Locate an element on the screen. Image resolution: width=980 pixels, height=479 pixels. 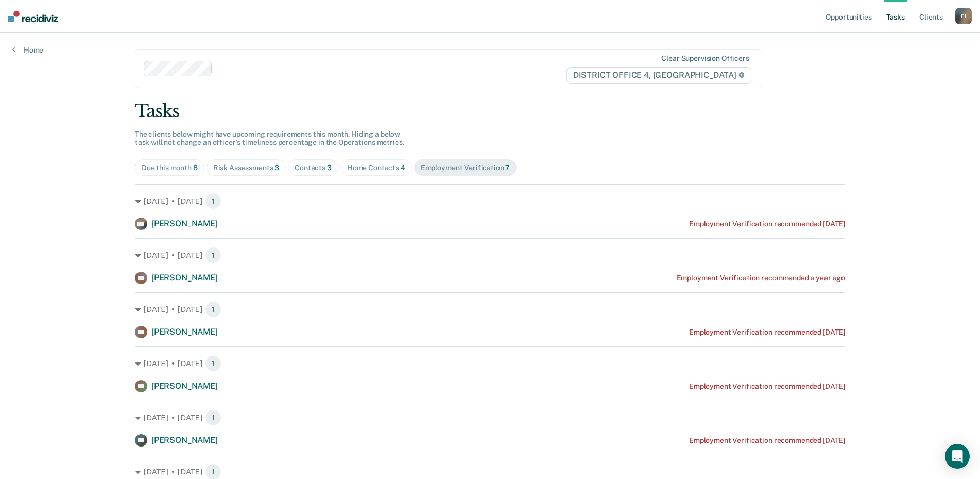
div: Open Intercom Messenger is located at coordinates (957, 456).